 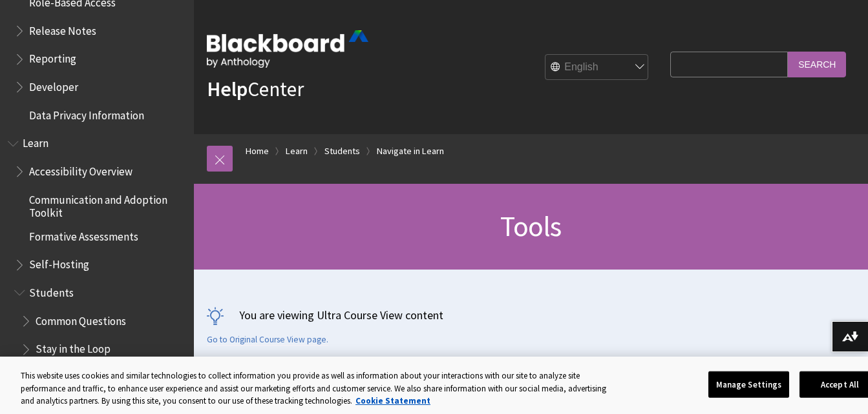 What do you see at coordinates (393, 401) in the screenshot?
I see `a: More information about your privacy, opens in a new tab` at bounding box center [393, 401].